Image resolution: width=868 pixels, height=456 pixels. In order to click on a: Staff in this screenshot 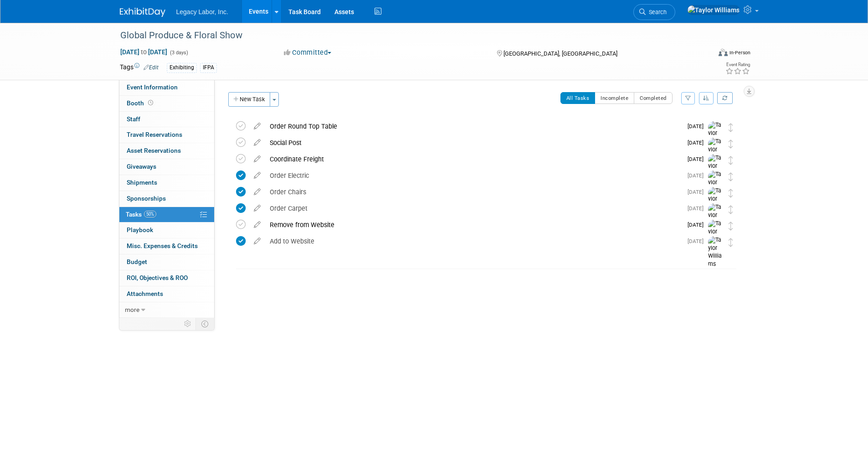, I will do `click(167, 119)`.